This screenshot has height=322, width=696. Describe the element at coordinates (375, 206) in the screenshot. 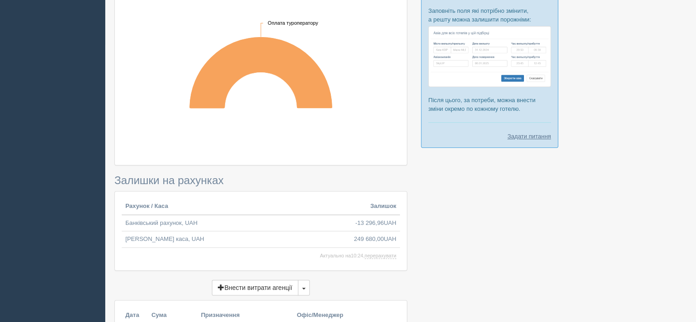

I see `th: Залишок` at that location.